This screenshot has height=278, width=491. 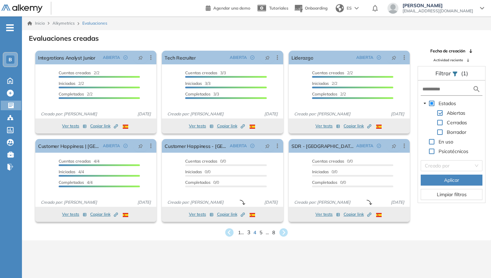 What do you see at coordinates (302, 58) in the screenshot?
I see `a: Liderazgo` at bounding box center [302, 58].